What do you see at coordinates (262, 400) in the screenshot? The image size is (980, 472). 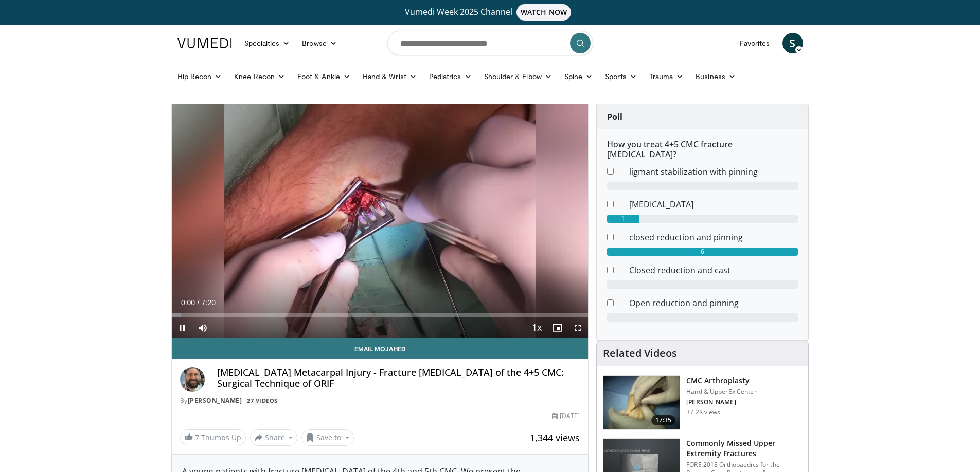 I see `a: 27 Videos` at bounding box center [262, 400].